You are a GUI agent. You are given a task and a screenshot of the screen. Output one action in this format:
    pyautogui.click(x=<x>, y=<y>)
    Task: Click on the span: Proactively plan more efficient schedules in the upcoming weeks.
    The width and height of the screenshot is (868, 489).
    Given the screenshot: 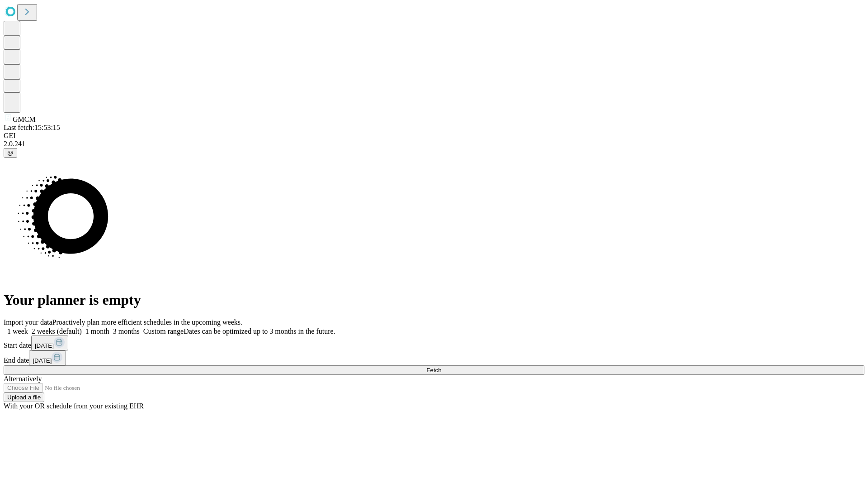 What is the action you would take?
    pyautogui.click(x=147, y=321)
    